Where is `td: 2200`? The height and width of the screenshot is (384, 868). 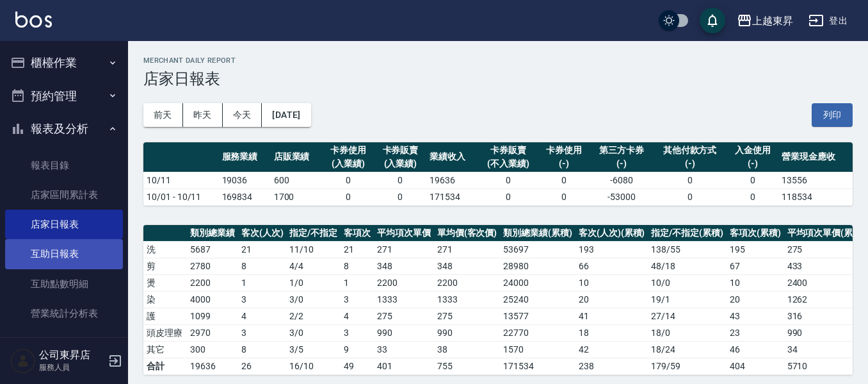
td: 2200 is located at coordinates (467, 283).